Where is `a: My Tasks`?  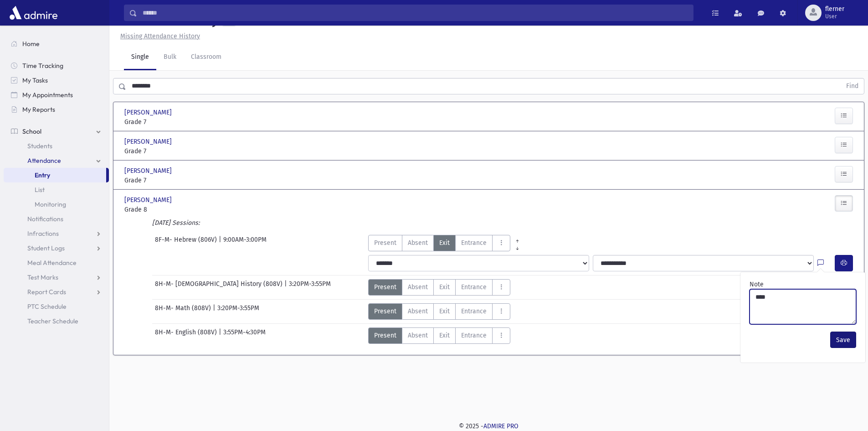
a: My Tasks is located at coordinates (56, 81).